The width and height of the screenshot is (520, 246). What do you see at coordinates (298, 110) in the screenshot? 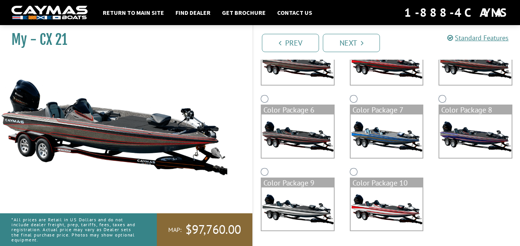
I see `div: Color Package 6` at bounding box center [298, 110].